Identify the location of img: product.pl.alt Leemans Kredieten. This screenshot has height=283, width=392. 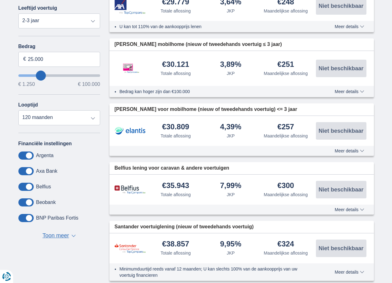
(130, 68).